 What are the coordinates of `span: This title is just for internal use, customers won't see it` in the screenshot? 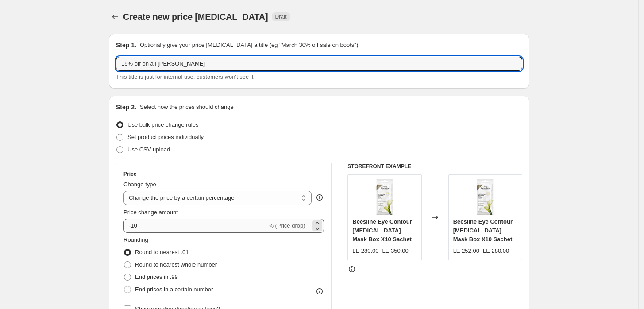 It's located at (185, 76).